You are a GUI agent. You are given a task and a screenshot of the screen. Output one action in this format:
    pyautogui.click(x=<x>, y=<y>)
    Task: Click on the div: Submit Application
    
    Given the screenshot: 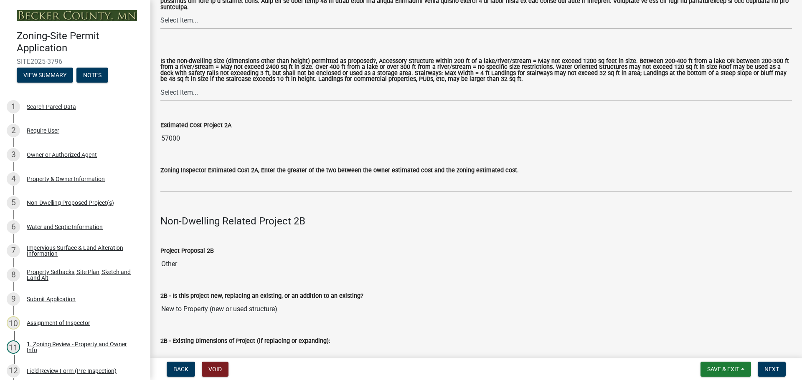 What is the action you would take?
    pyautogui.click(x=51, y=299)
    